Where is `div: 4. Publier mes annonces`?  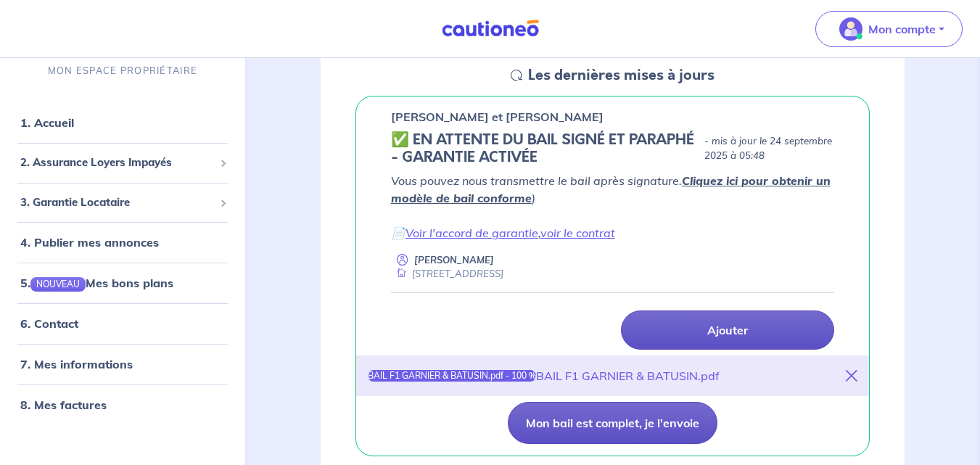
div: 4. Publier mes annonces is located at coordinates (123, 242).